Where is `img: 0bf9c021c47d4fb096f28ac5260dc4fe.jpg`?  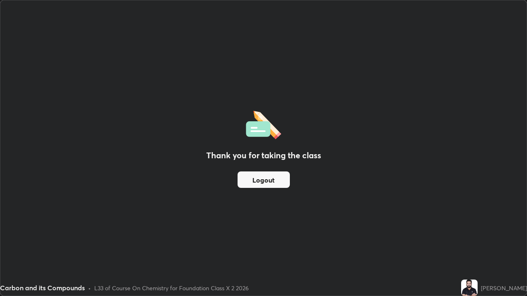 img: 0bf9c021c47d4fb096f28ac5260dc4fe.jpg is located at coordinates (469, 288).